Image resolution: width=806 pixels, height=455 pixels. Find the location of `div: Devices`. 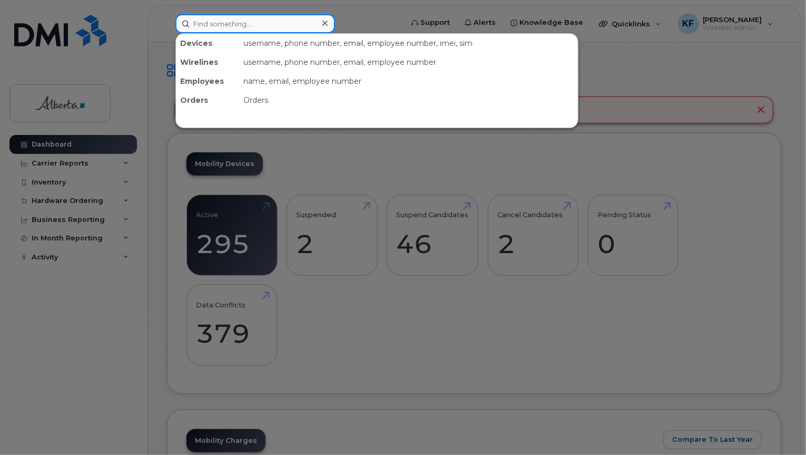

div: Devices is located at coordinates (208, 43).